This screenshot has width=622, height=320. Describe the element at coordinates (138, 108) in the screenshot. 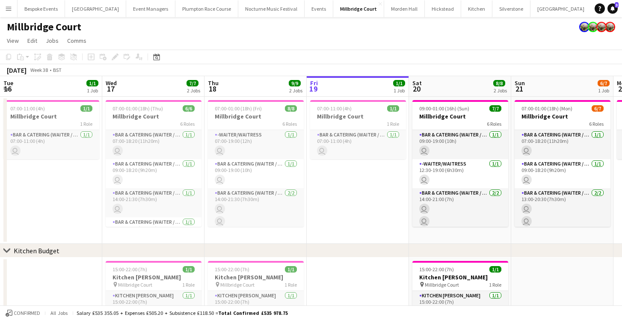

I see `span: 07:00-01:00 (18h) (Thu)` at that location.